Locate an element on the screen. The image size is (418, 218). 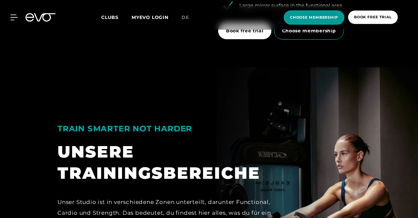
a: choose membership is located at coordinates (314, 17).